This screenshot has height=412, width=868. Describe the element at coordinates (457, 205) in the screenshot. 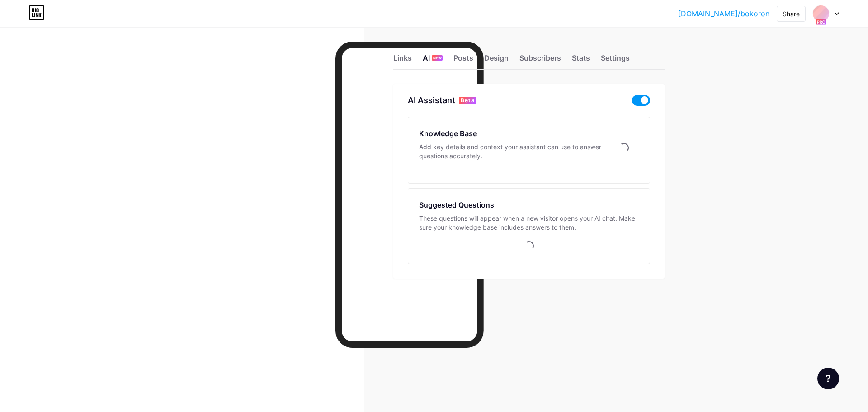

I see `div: Suggested Questions` at that location.